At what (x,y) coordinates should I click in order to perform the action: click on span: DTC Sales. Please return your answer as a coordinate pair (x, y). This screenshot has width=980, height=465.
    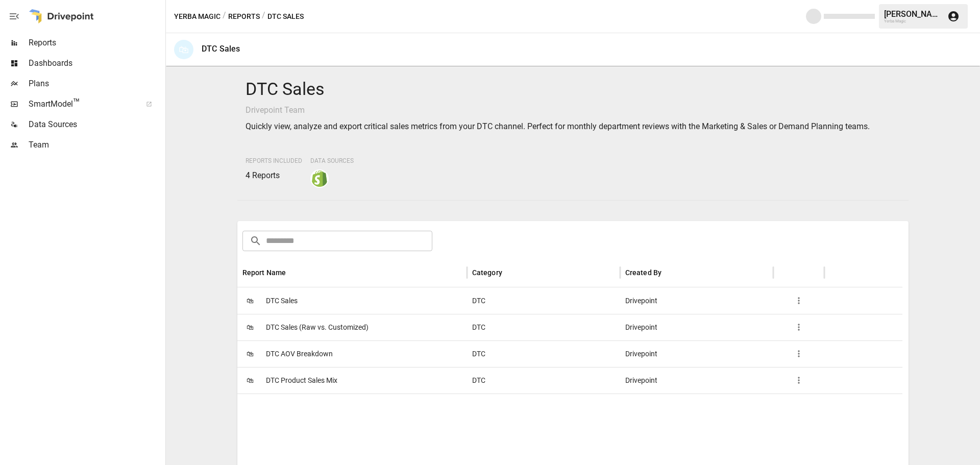
    Looking at the image, I should click on (282, 301).